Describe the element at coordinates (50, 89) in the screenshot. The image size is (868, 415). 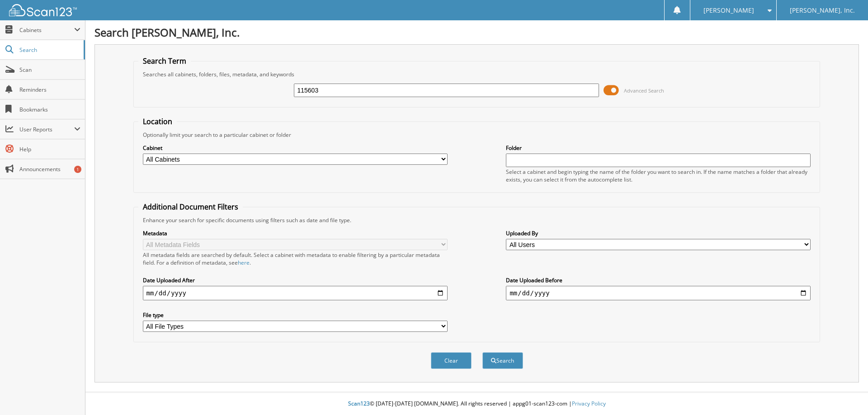
I see `span: Reminders` at that location.